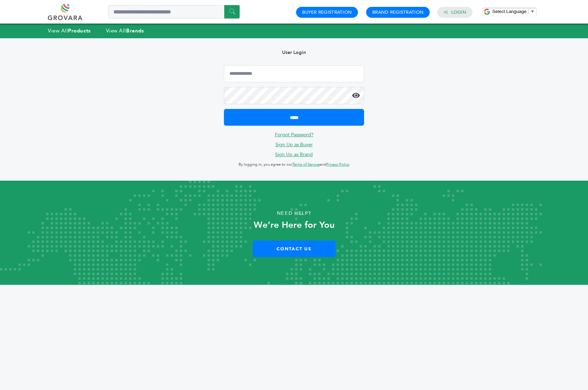 The width and height of the screenshot is (588, 390). Describe the element at coordinates (69, 31) in the screenshot. I see `a: View AllProducts` at that location.